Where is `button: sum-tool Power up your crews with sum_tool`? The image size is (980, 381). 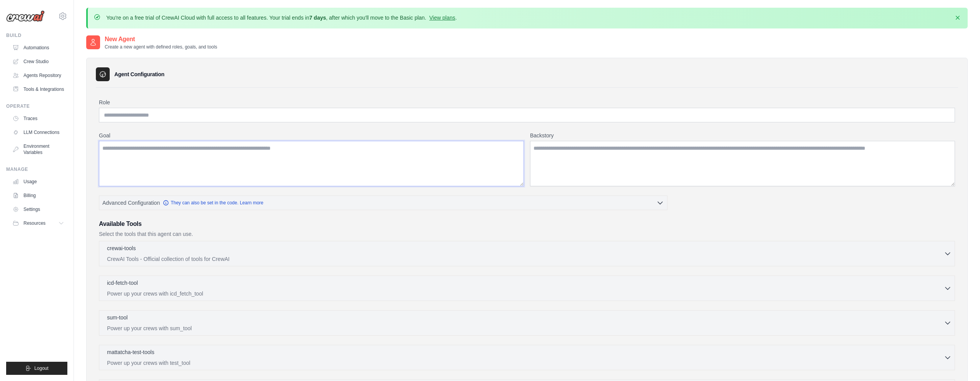
button: sum-tool Power up your crews with sum_tool is located at coordinates (527, 323).